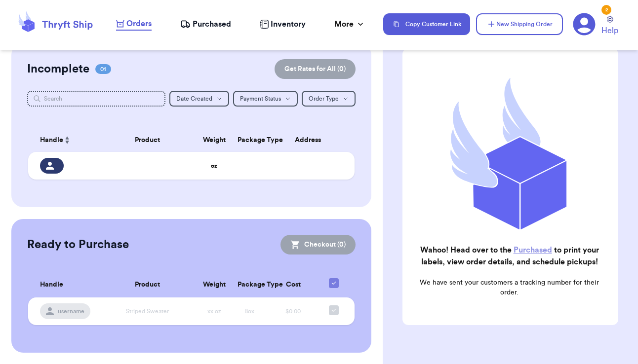  What do you see at coordinates (199, 98) in the screenshot?
I see `button: Date Created` at bounding box center [199, 98].